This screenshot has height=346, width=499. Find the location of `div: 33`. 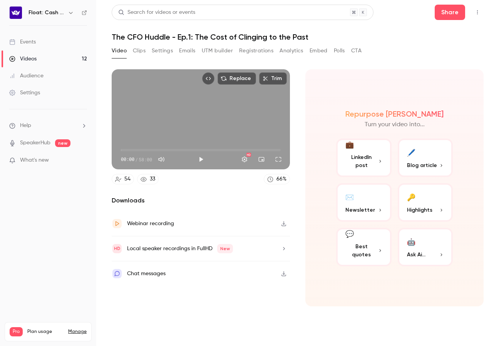

div: 33 is located at coordinates (152, 179).